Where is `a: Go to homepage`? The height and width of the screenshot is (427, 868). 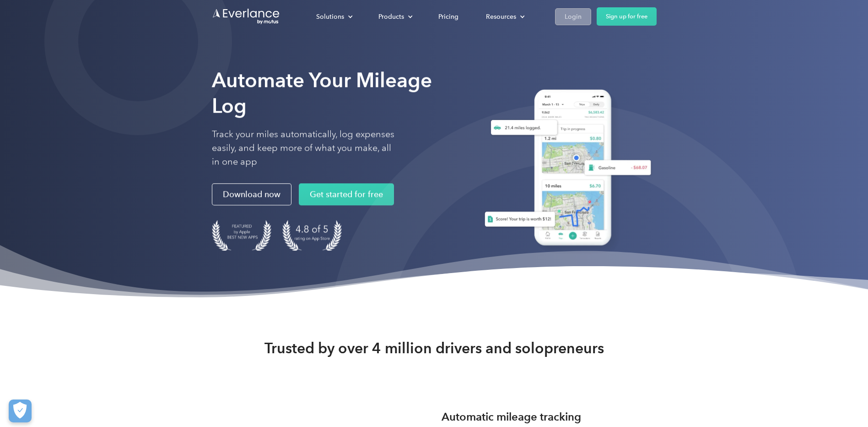
a: Go to homepage is located at coordinates (246, 16).